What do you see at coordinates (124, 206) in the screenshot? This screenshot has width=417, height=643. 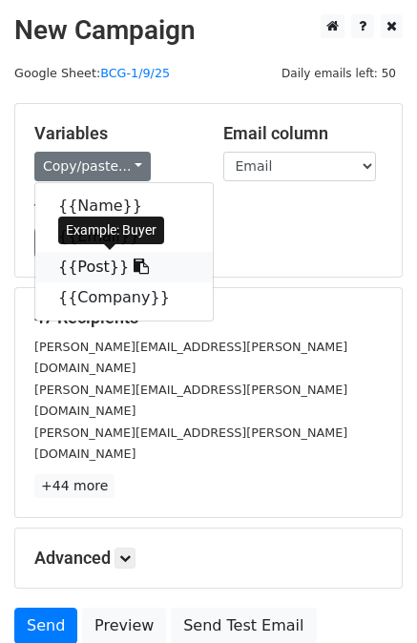 I see `a: {{Name}}` at bounding box center [124, 206].